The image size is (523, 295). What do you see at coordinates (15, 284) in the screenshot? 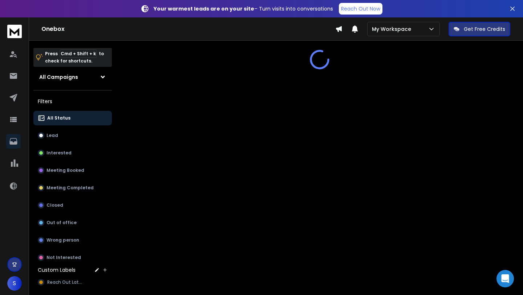
I see `button: S` at bounding box center [15, 284].